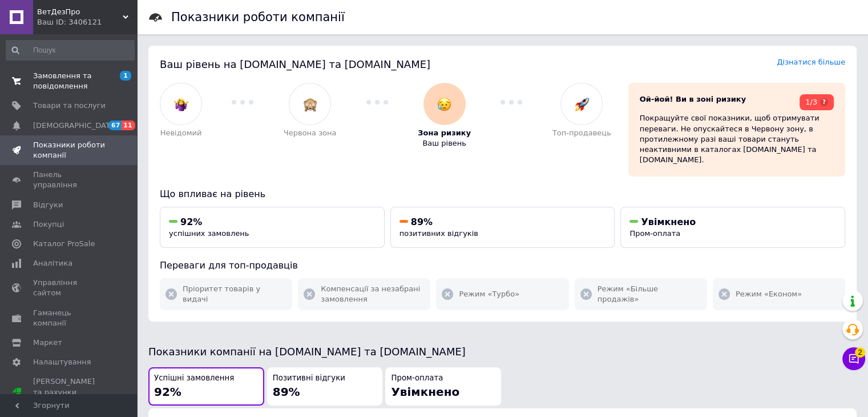 The image size is (868, 417). I want to click on span: Аналітика, so click(52, 263).